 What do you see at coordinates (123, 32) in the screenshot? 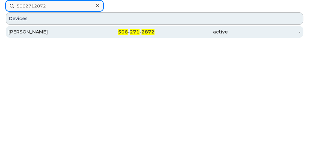
I see `span: 506` at bounding box center [123, 32].